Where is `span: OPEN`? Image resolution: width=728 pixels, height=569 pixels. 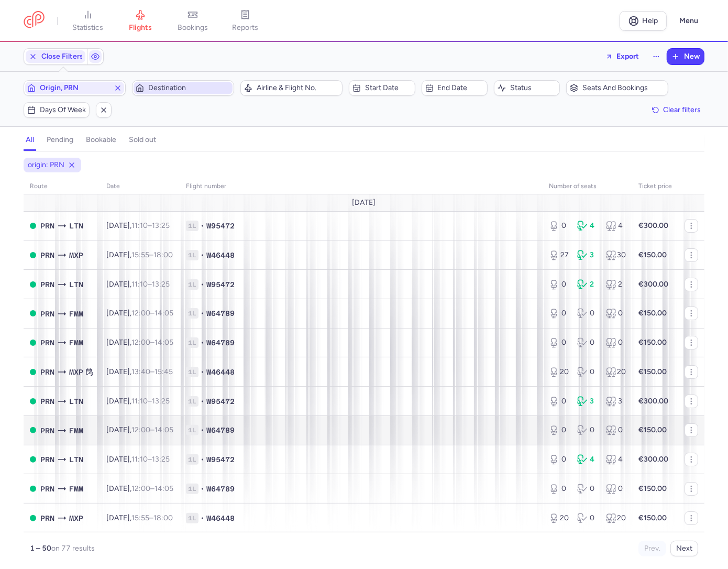
span: OPEN is located at coordinates (33, 226).